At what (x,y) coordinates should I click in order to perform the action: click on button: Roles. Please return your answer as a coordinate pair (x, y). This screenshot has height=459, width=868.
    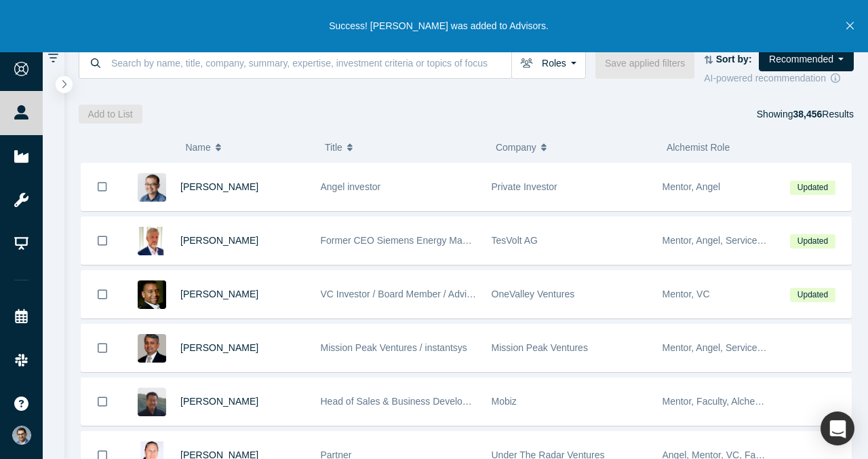
    Looking at the image, I should click on (549, 64).